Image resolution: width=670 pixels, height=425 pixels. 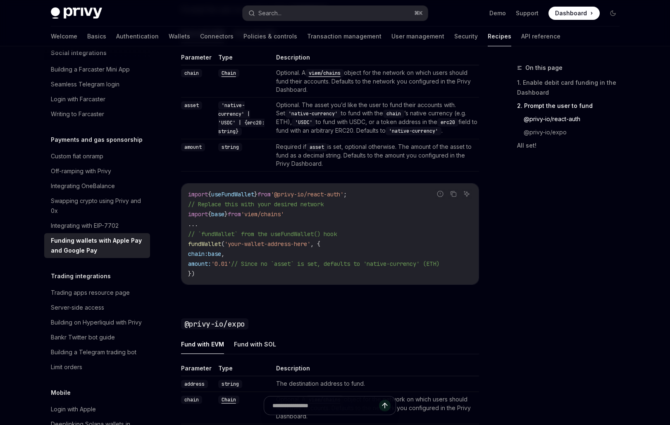 I want to click on span: On this page, so click(x=544, y=68).